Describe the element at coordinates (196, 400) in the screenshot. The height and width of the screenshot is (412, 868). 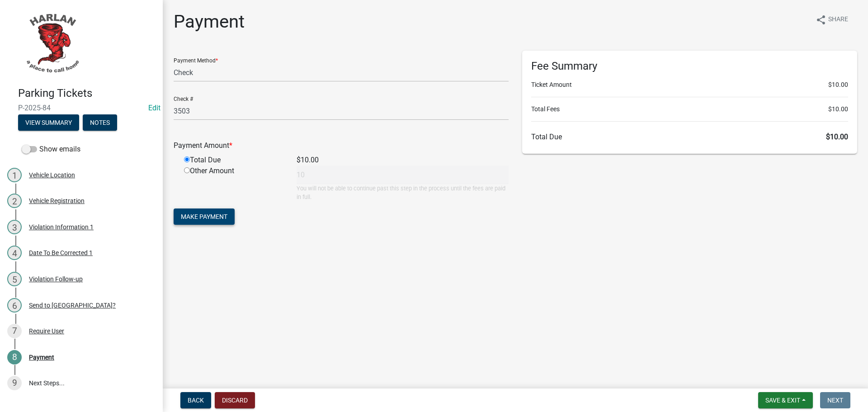
I see `button: Back` at that location.